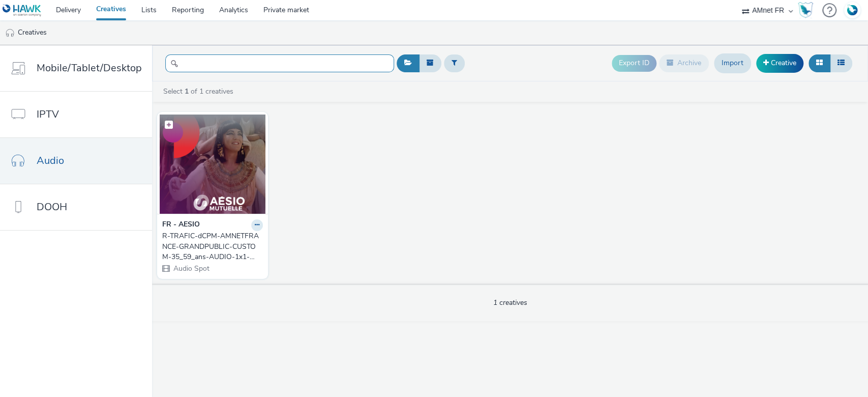 The height and width of the screenshot is (397, 868). I want to click on span: 1 creatives, so click(510, 302).